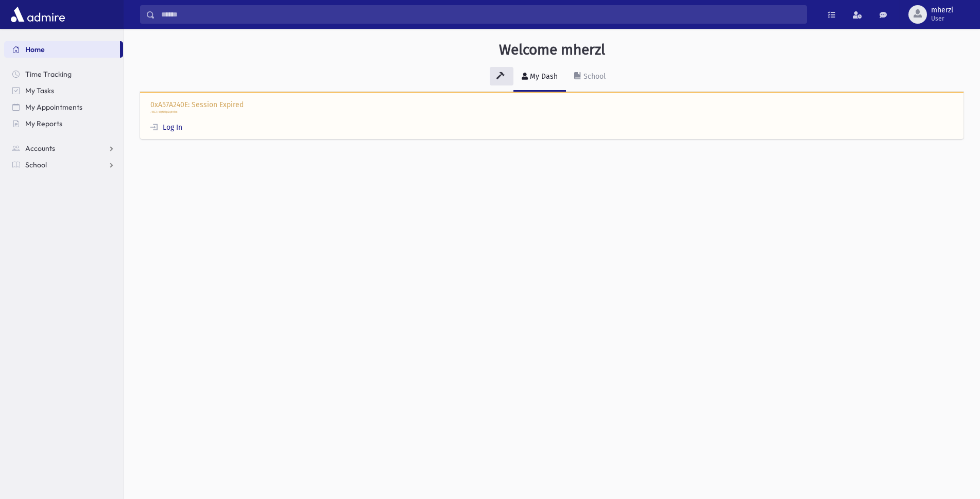 This screenshot has width=980, height=499. Describe the element at coordinates (167, 127) in the screenshot. I see `a: Log In` at that location.